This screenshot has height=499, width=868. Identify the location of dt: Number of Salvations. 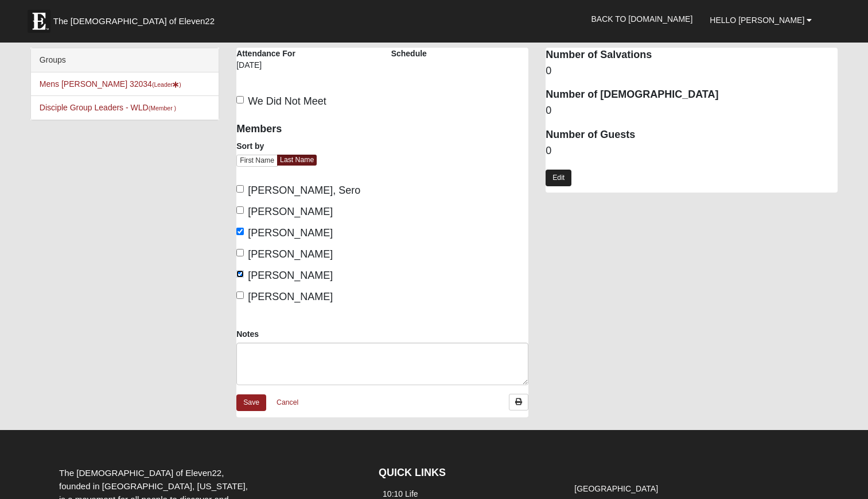
(692, 55).